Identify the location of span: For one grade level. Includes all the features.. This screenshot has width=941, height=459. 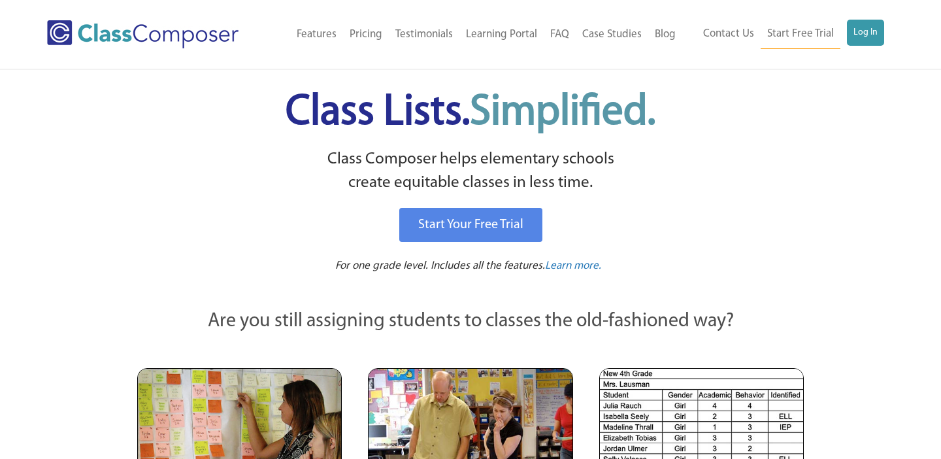
(440, 265).